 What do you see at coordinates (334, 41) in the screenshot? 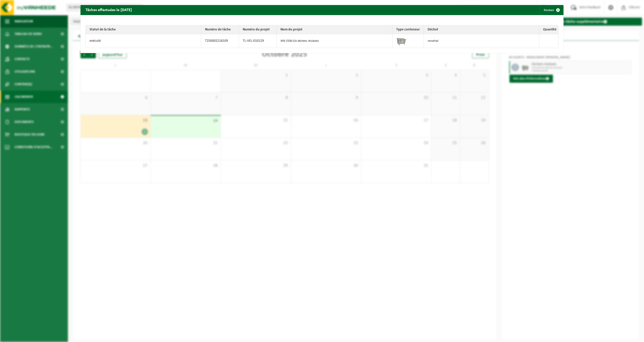
I see `td: WB-2500-GA déchets résiduels` at bounding box center [334, 41].